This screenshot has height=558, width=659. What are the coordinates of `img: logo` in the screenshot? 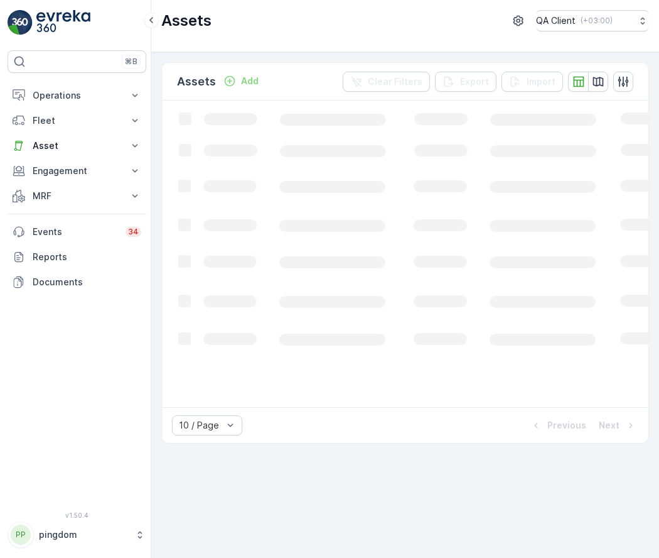 It's located at (20, 23).